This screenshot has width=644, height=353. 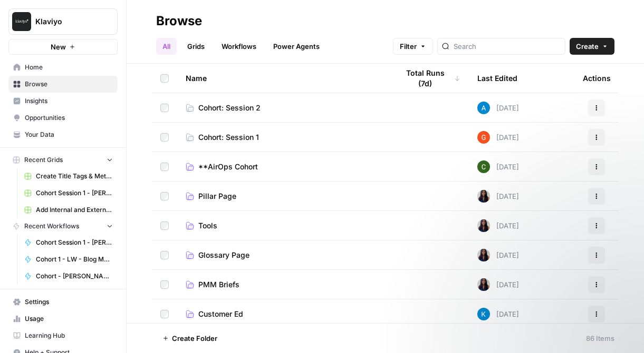 What do you see at coordinates (68, 260) in the screenshot?
I see `a: Cohort 1 - LW - Blog Meta Description Homework` at bounding box center [68, 260].